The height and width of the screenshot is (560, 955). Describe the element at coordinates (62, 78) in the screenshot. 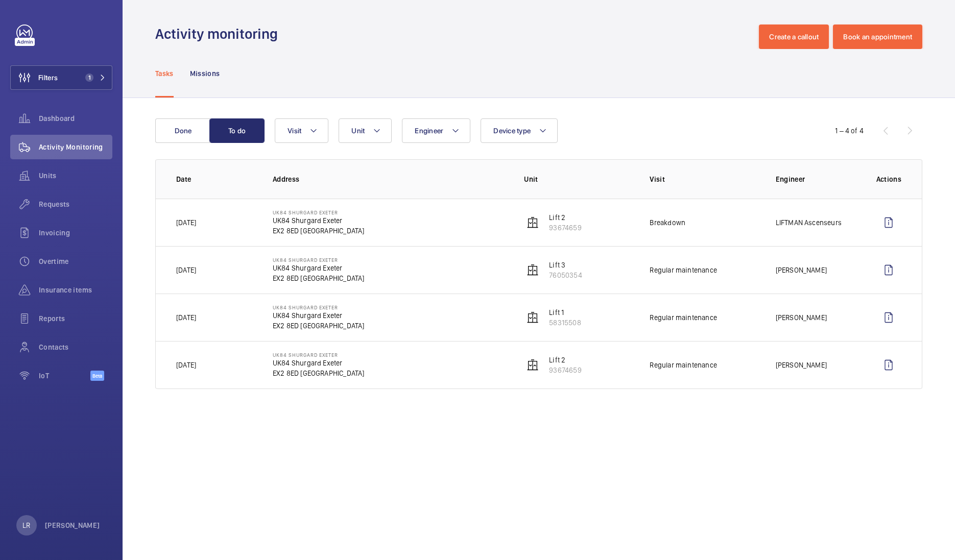

I see `button: Filters1` at that location.